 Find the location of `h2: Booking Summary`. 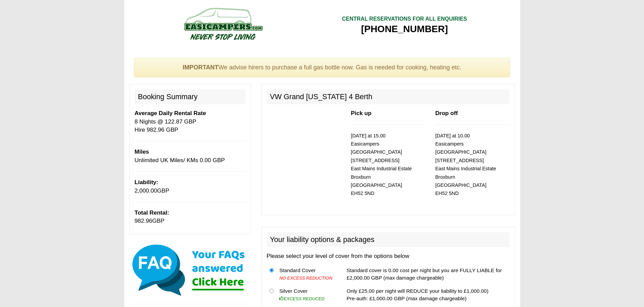

h2: Booking Summary is located at coordinates (190, 97).